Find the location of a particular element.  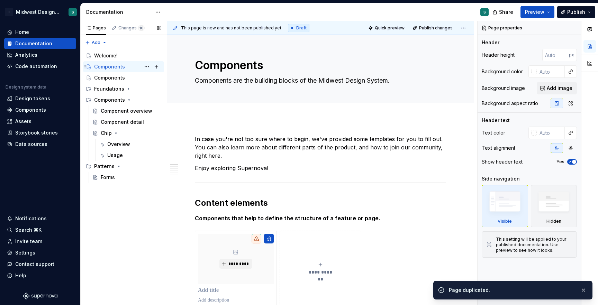

button: TMidwest Design SystemS is located at coordinates (40, 12).